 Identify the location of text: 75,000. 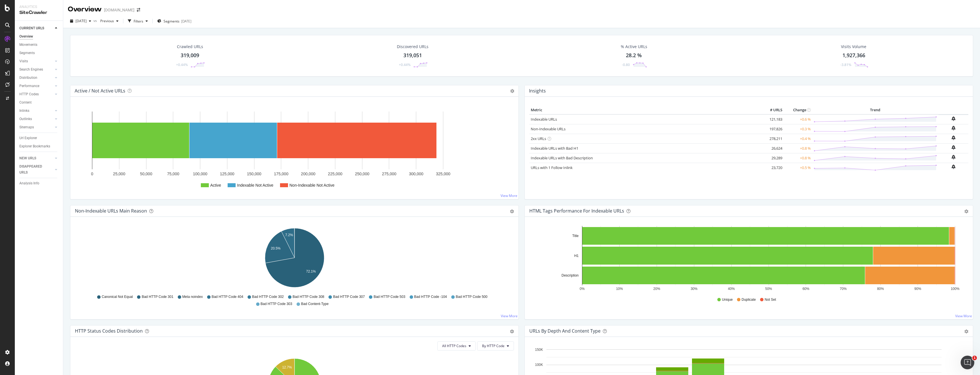
(173, 174).